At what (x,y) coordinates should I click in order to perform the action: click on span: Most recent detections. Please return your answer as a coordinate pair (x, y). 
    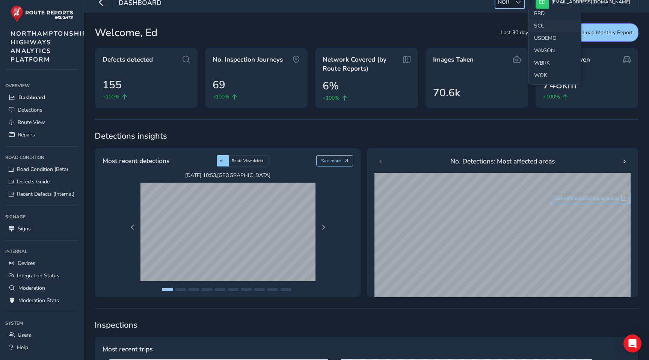
    Looking at the image, I should click on (136, 161).